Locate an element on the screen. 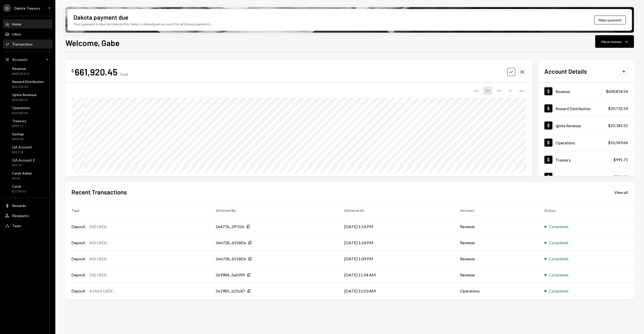 The image size is (644, 334). div: 450 USDC is located at coordinates (98, 243).